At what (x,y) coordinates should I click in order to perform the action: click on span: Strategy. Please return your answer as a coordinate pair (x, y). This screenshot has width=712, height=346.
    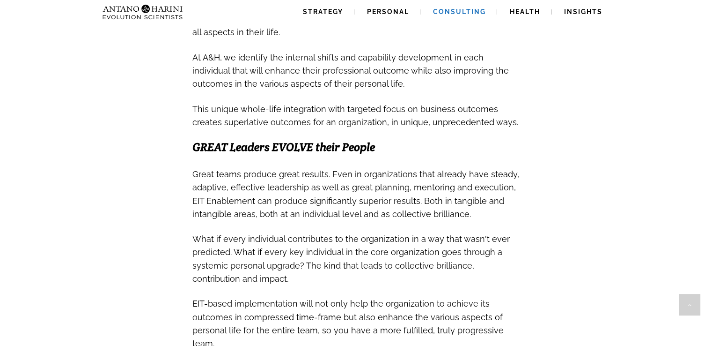
    Looking at the image, I should click on (323, 12).